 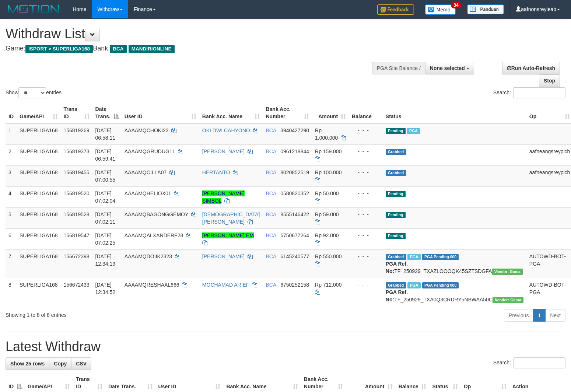 What do you see at coordinates (60, 363) in the screenshot?
I see `span: Copy` at bounding box center [60, 363].